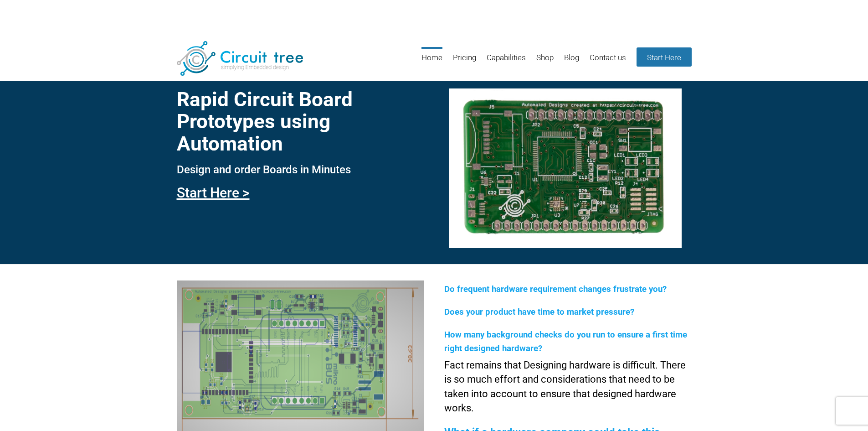 This screenshot has height=431, width=868. I want to click on a: Capabilities, so click(506, 62).